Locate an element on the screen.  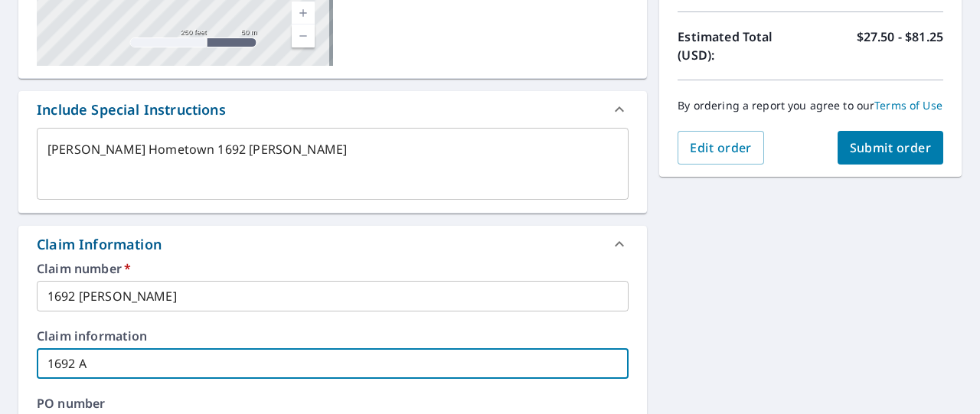
a: Current Level 17, Zoom In is located at coordinates (303, 13).